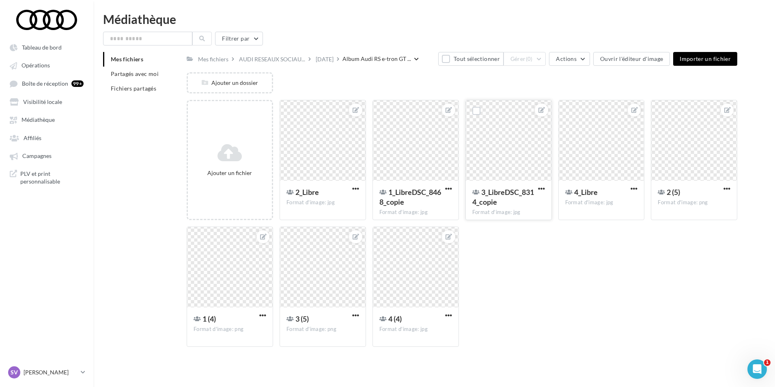 This screenshot has width=775, height=387. Describe the element at coordinates (706, 59) in the screenshot. I see `button: Importer un fichier` at that location.